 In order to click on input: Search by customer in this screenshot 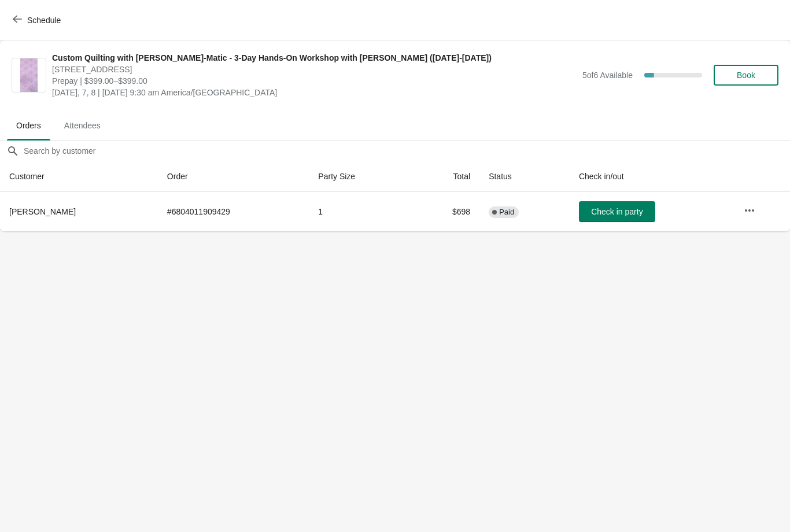, I will do `click(406, 151)`.